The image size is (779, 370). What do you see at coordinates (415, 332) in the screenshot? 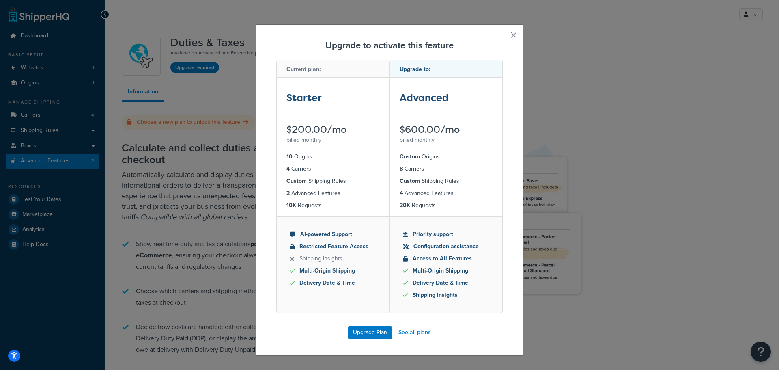
I see `a: See all plans` at bounding box center [415, 332].